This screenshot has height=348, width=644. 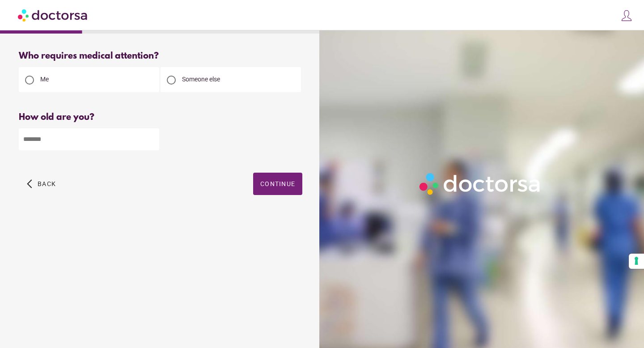 I want to click on div: How old are you?, so click(x=161, y=117).